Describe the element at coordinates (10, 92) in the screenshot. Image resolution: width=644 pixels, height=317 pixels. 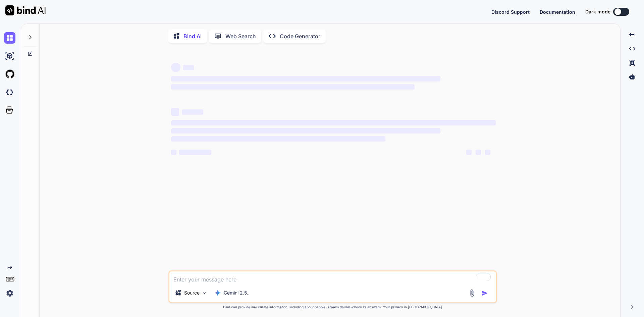
I see `img: darkCloudIdeIcon` at that location.